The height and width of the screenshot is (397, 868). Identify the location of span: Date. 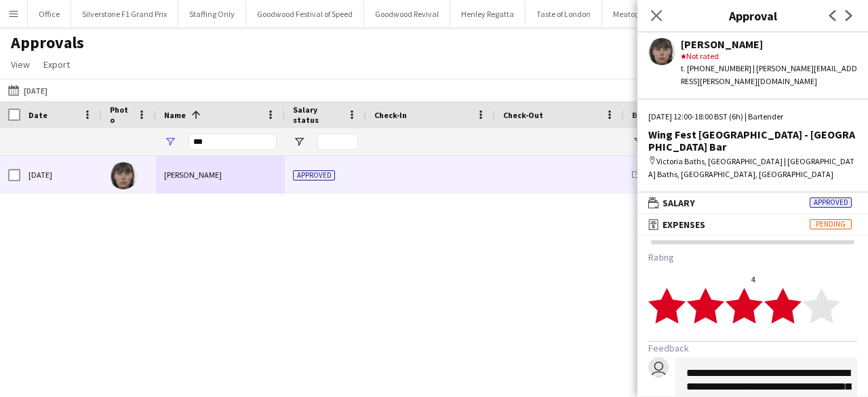
(38, 115).